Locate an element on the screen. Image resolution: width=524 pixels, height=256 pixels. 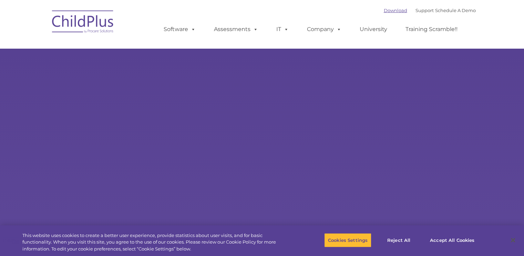
a: University is located at coordinates (374, 29).